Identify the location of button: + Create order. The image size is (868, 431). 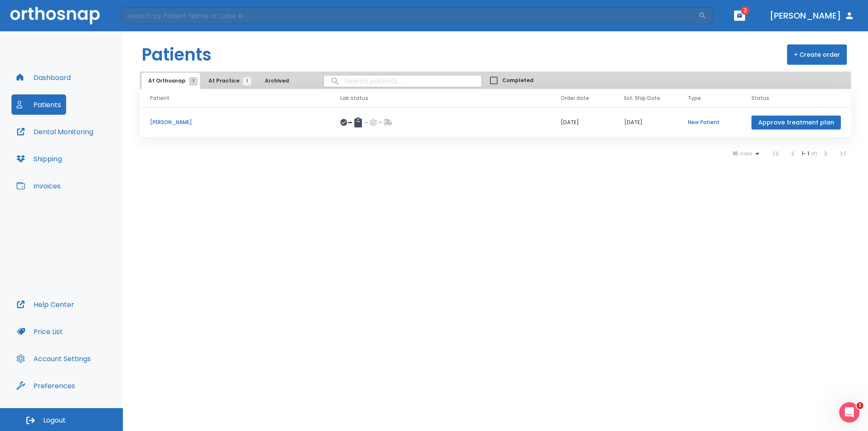
(816, 54).